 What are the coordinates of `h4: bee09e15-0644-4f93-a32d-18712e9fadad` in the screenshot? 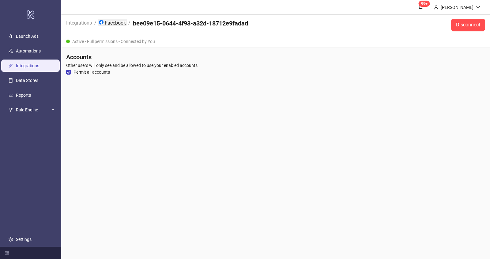 It's located at (191, 23).